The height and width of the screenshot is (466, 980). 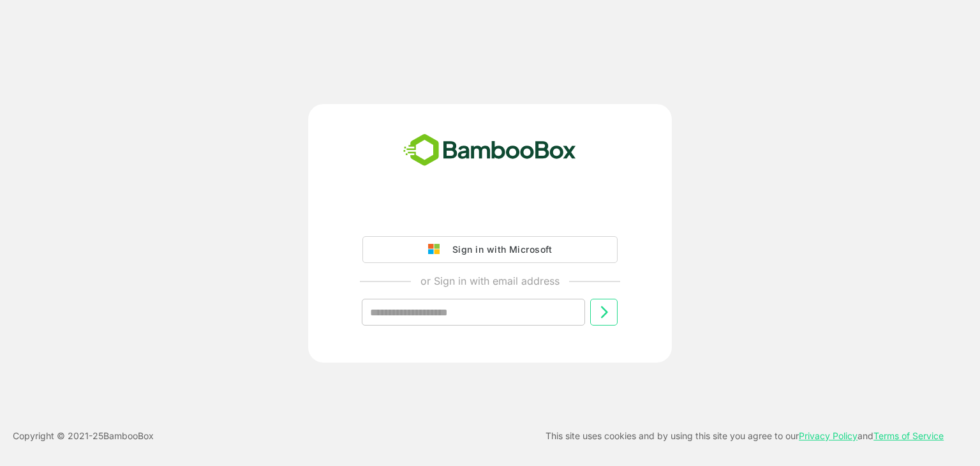 What do you see at coordinates (828, 435) in the screenshot?
I see `a: Privacy Policy` at bounding box center [828, 435].